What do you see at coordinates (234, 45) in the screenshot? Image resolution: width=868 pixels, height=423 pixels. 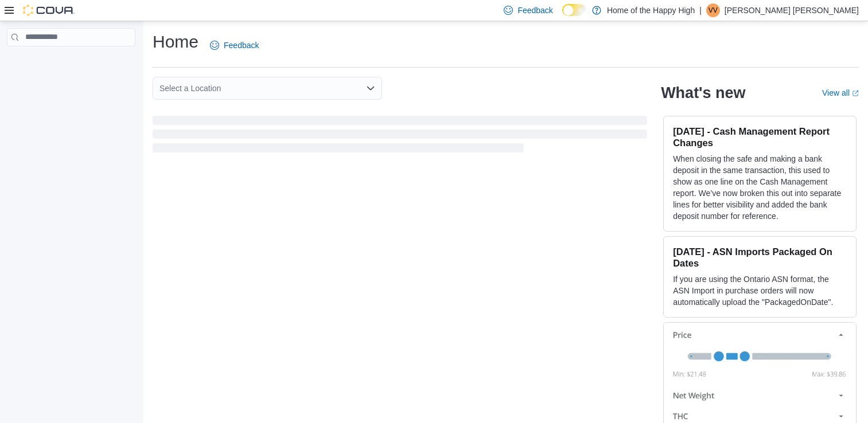 I see `a: Feedback` at bounding box center [234, 45].